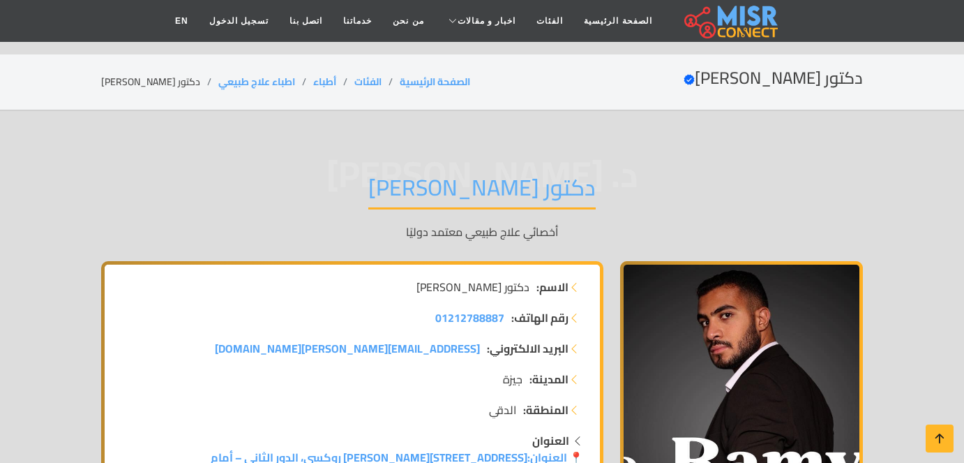 Image resolution: width=964 pixels, height=463 pixels. What do you see at coordinates (689, 80) in the screenshot?
I see `svg: Verified account` at bounding box center [689, 80].